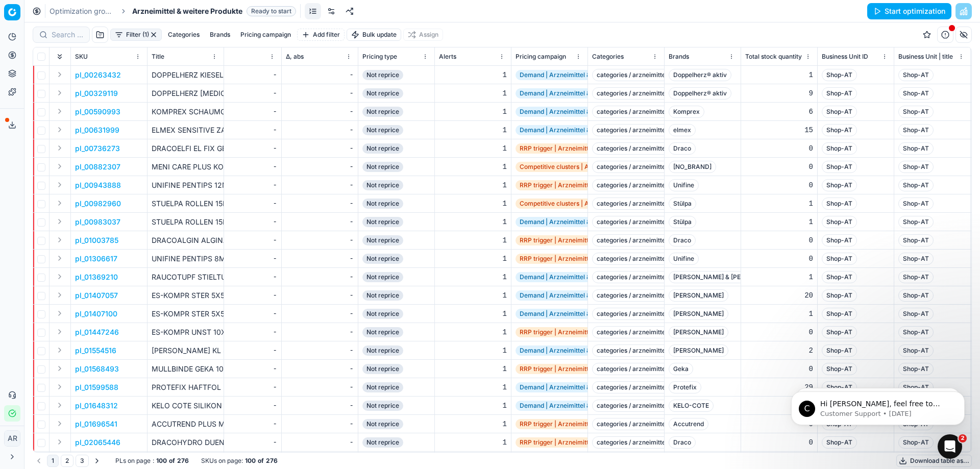  What do you see at coordinates (98, 75) in the screenshot?
I see `button: pl_00263432` at bounding box center [98, 75].